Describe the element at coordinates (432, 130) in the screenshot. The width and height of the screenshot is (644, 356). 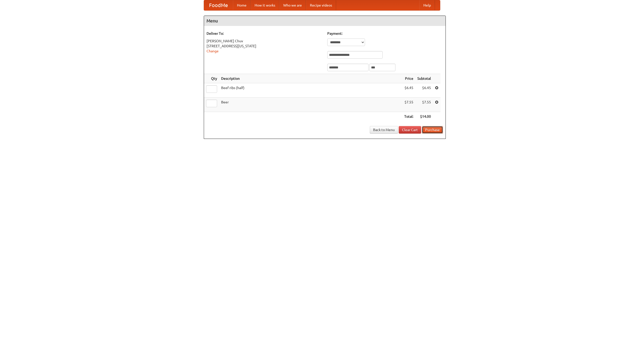
I see `button: Purchase` at that location.